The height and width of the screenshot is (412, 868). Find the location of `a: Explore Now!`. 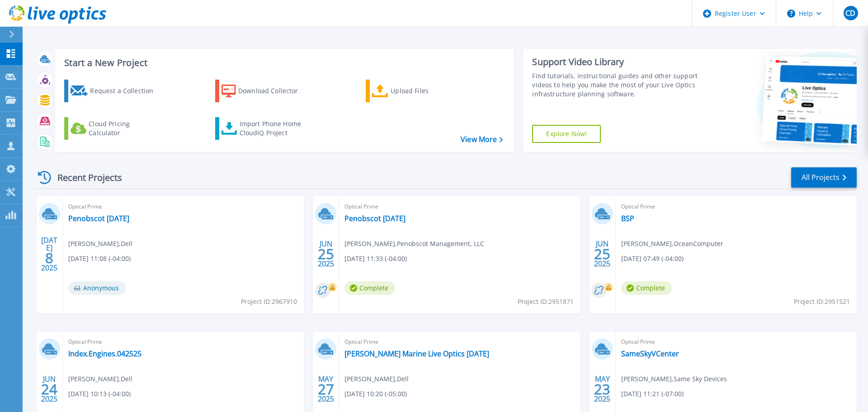

a: Explore Now! is located at coordinates (566, 134).